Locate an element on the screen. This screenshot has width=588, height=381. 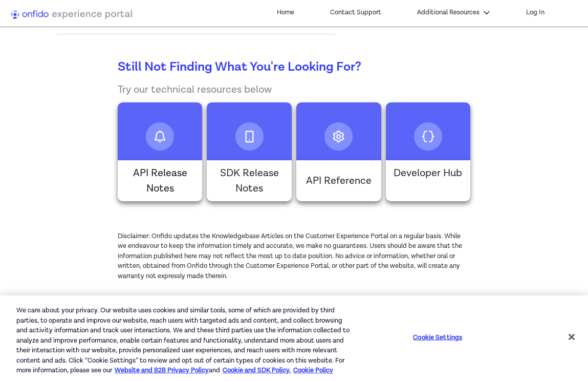
p: Developer Hub is located at coordinates (428, 173).